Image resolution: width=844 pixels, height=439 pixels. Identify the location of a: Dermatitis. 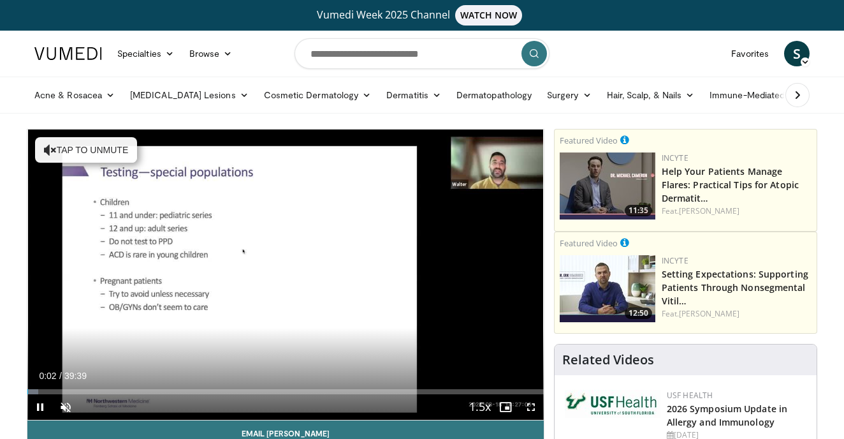
(414, 95).